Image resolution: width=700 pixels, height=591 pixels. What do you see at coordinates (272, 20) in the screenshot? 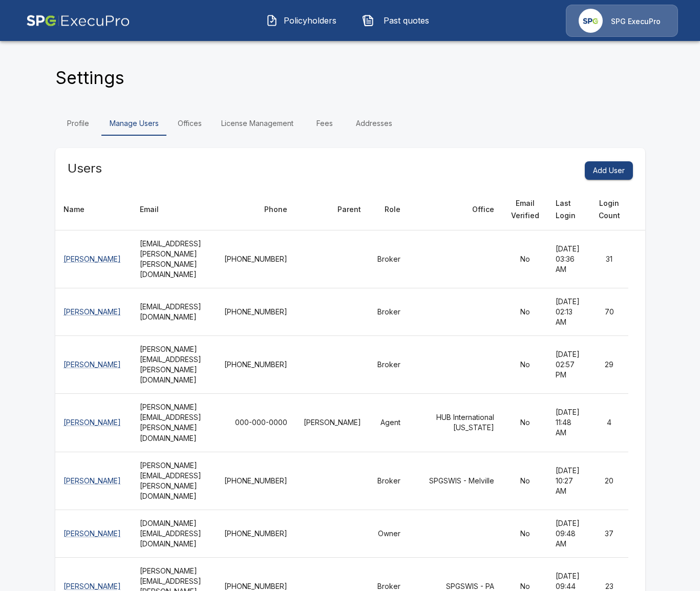
I see `img: Policyholders Icon` at bounding box center [272, 20].